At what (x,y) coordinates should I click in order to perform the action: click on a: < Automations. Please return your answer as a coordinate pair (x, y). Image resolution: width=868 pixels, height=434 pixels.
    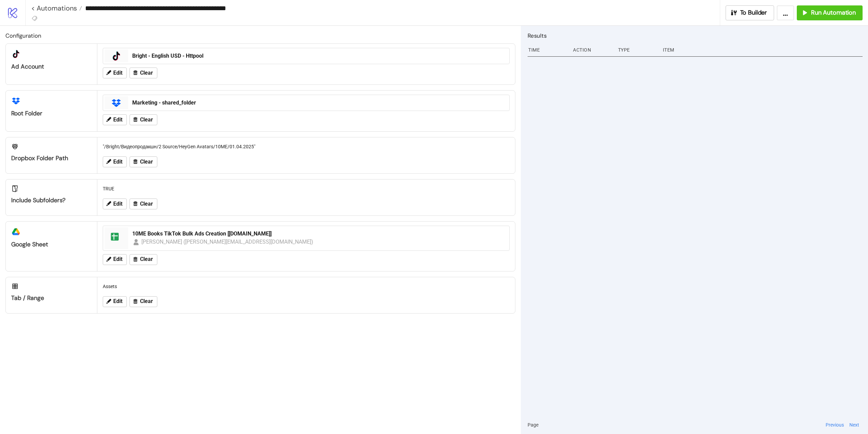
    Looking at the image, I should click on (56, 8).